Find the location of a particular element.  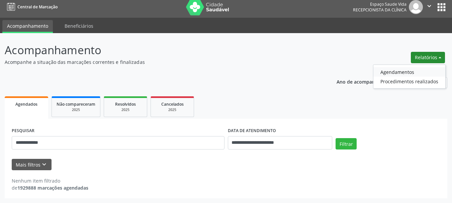

div: Espaço Saude Vida is located at coordinates (380, 4).